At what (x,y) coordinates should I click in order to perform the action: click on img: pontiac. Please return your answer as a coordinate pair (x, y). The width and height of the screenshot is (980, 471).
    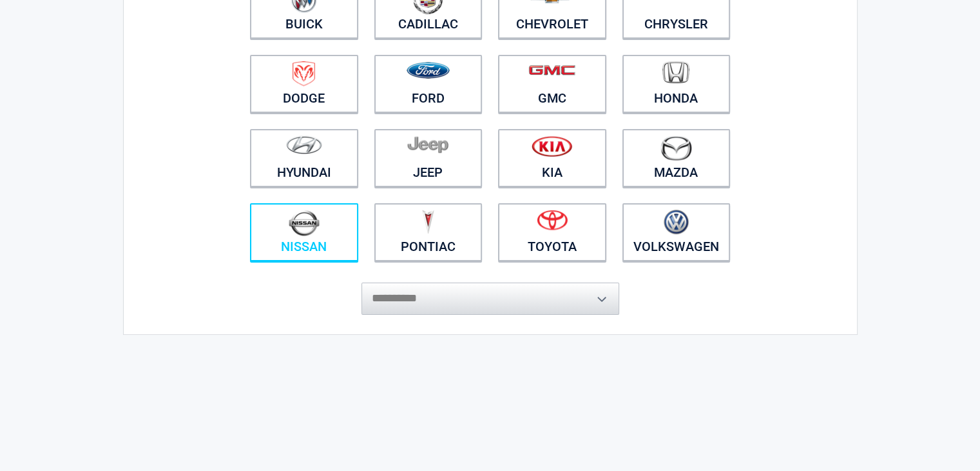
    Looking at the image, I should click on (428, 222).